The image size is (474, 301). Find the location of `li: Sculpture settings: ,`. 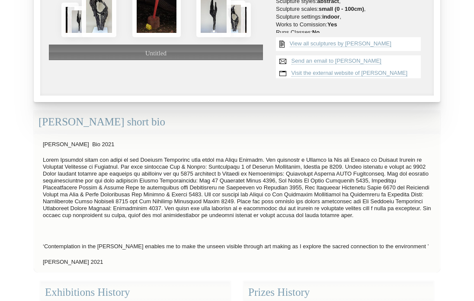

li: Sculpture settings: , is located at coordinates (351, 17).